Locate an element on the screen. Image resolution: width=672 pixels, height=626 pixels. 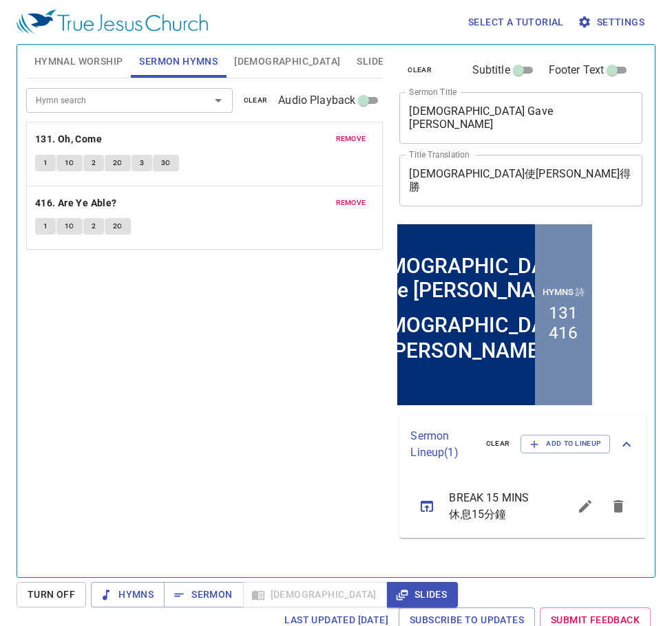
span: Subtitle is located at coordinates (491, 70).